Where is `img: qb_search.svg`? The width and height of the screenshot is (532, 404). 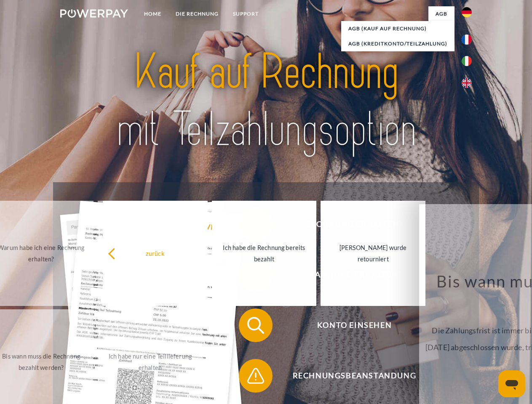
img: qb_search.svg is located at coordinates (256, 325).